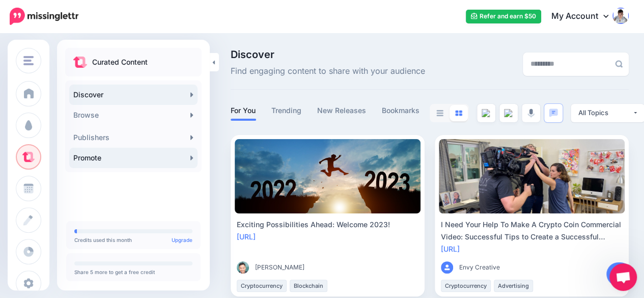  I want to click on img: search-grey-6.png, so click(619, 64).